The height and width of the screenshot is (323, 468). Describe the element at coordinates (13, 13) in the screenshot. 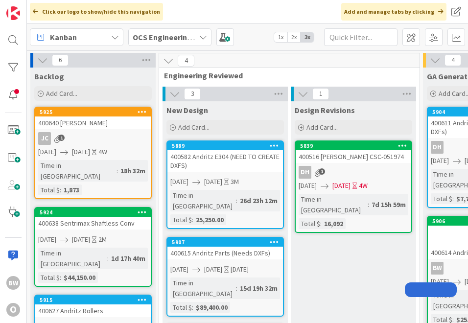

I see `img: Visit kanbanzone.com` at that location.